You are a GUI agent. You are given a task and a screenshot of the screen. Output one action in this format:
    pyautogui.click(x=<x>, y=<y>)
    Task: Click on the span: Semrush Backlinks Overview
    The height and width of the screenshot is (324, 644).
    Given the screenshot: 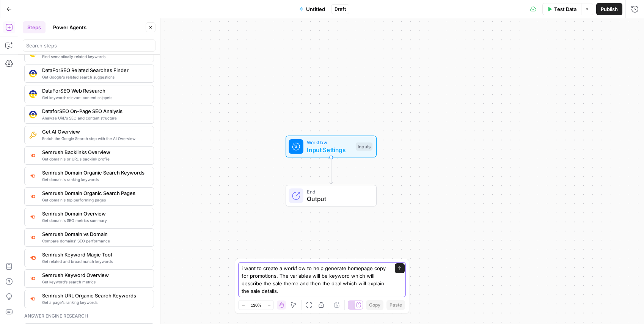 What is the action you would take?
    pyautogui.click(x=95, y=152)
    